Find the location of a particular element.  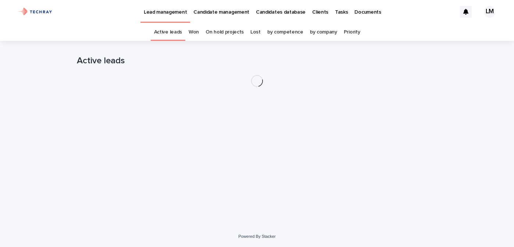

a: Lost is located at coordinates (256, 32).